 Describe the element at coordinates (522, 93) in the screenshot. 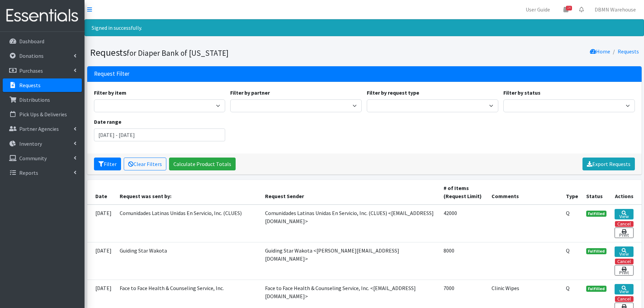

I see `label: Filter by status` at that location.